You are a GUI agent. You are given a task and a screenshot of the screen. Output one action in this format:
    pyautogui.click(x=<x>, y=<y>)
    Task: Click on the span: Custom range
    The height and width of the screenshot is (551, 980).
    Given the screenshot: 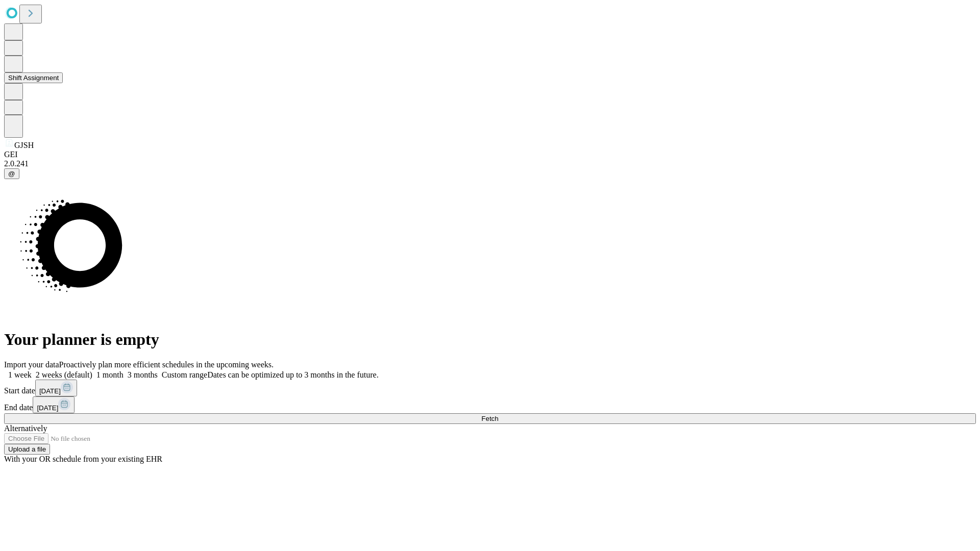 What is the action you would take?
    pyautogui.click(x=185, y=375)
    